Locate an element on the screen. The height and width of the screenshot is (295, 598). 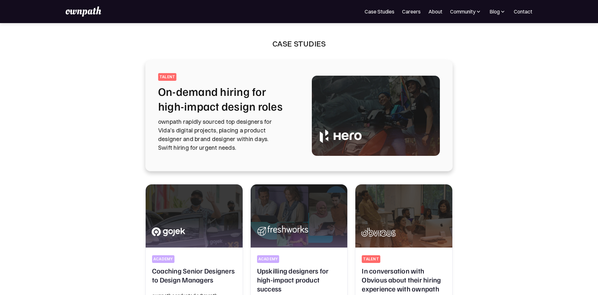
img: In conversation with Obvious about their hiring experience with ownpath is located at coordinates (404, 215).